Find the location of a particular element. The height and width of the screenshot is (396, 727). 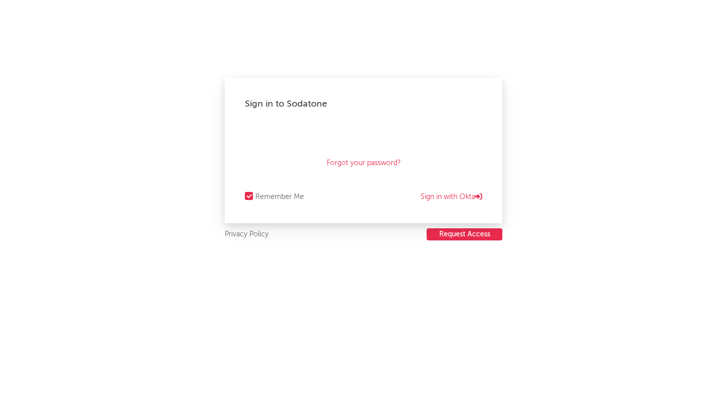

div: Remember Me is located at coordinates (280, 197).